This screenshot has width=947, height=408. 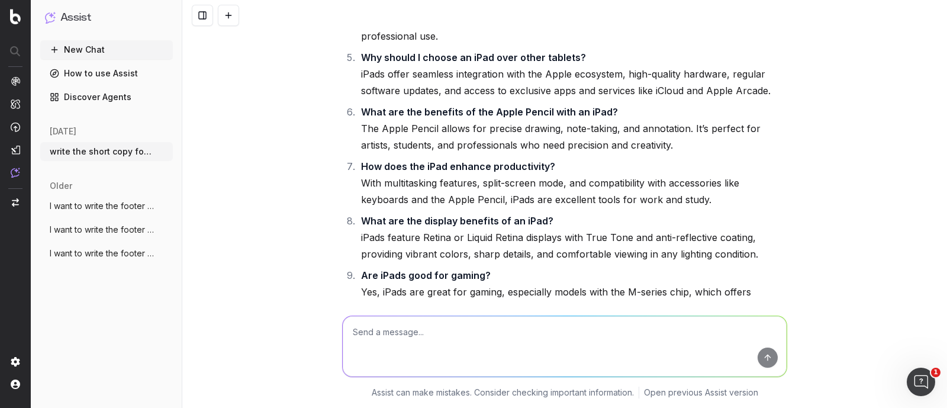 What do you see at coordinates (458, 166) in the screenshot?
I see `strong: How does the iPad enhance productivity?` at bounding box center [458, 166].